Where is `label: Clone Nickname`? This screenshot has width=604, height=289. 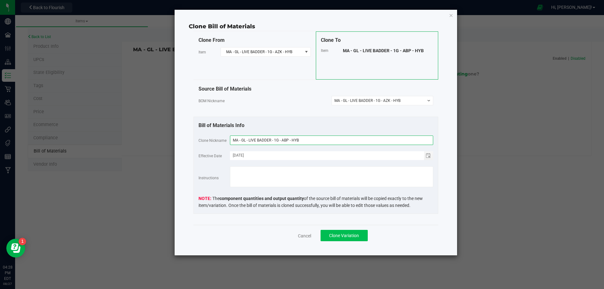
label: Clone Nickname is located at coordinates (212, 141).